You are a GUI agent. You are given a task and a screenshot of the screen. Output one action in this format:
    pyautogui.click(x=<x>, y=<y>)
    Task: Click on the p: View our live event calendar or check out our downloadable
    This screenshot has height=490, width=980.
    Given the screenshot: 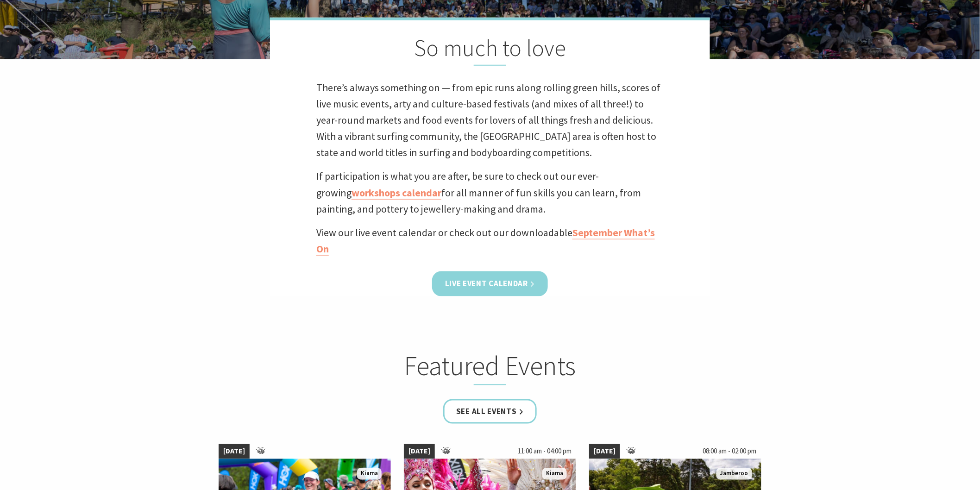 What is the action you would take?
    pyautogui.click(x=490, y=241)
    